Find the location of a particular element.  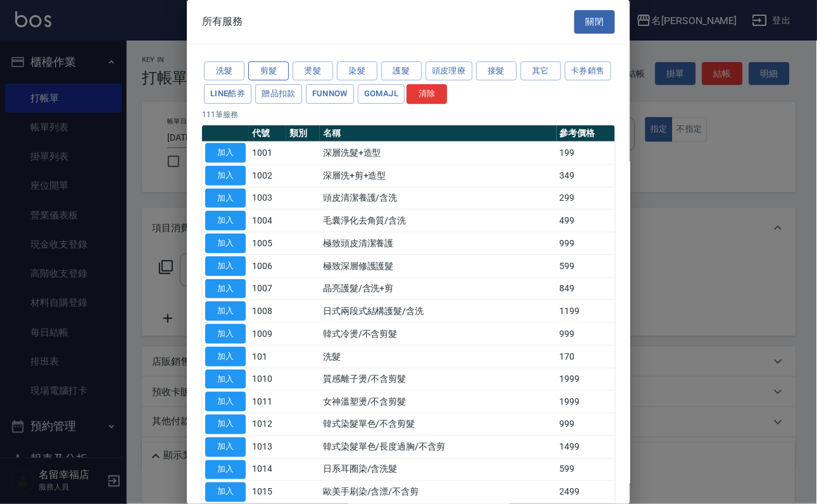

td: 1007 is located at coordinates (267, 288).